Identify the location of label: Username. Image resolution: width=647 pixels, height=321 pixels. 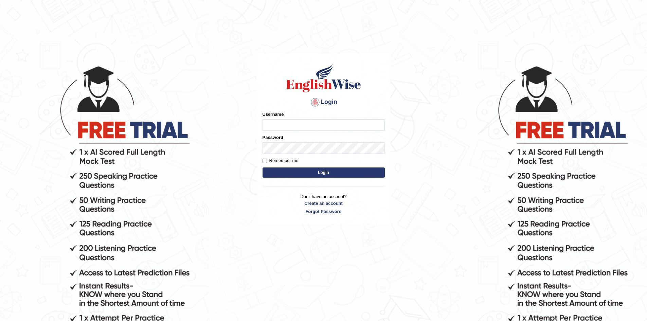
(273, 114).